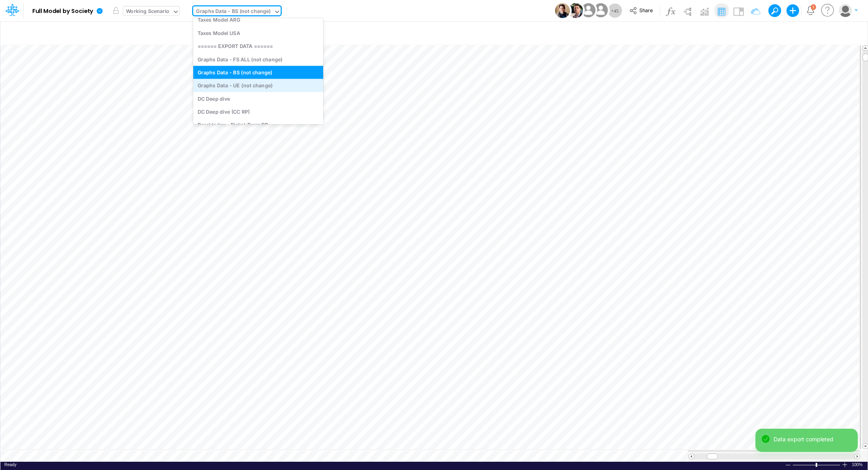 This screenshot has height=470, width=868. I want to click on div: Graphs Data - FS ALL (not change), so click(258, 59).